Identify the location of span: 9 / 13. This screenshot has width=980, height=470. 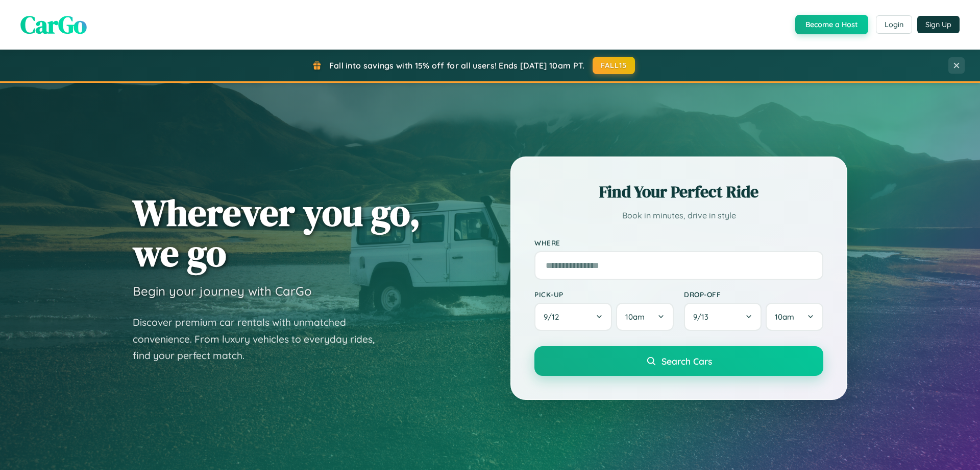
(704, 316).